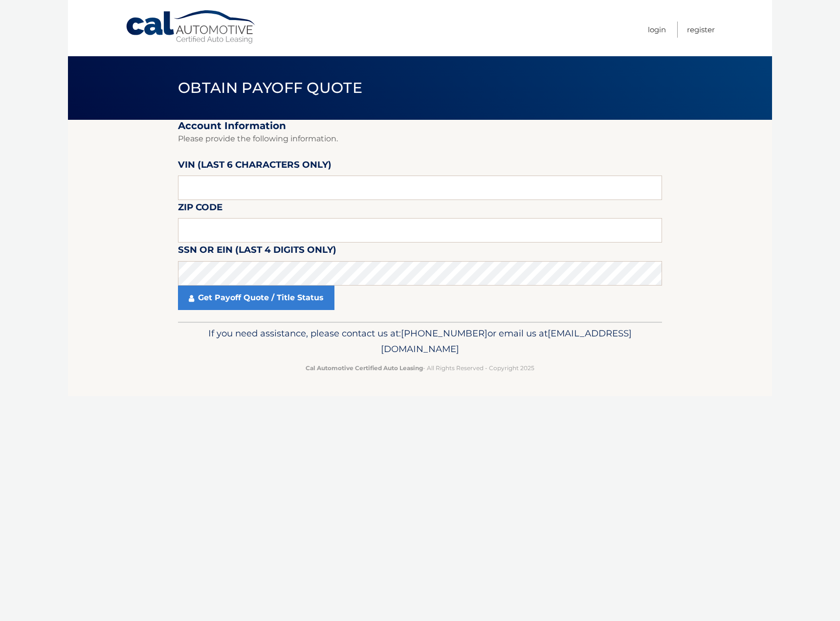  I want to click on label: Zip Code, so click(200, 208).